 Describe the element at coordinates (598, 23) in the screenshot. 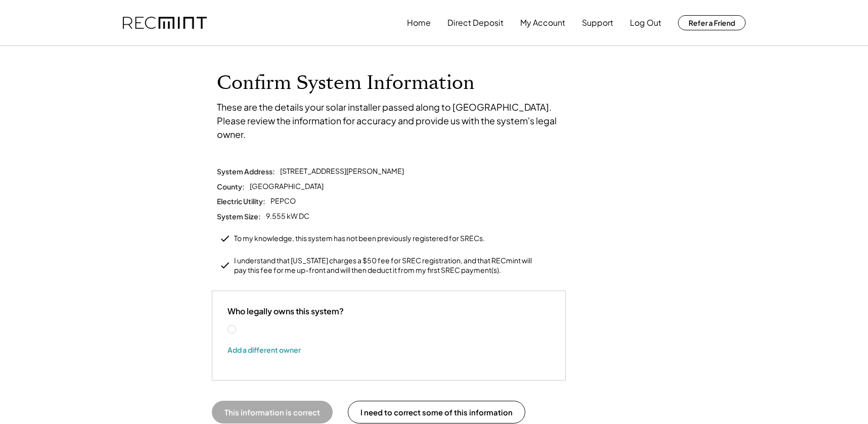

I see `button: Support` at that location.